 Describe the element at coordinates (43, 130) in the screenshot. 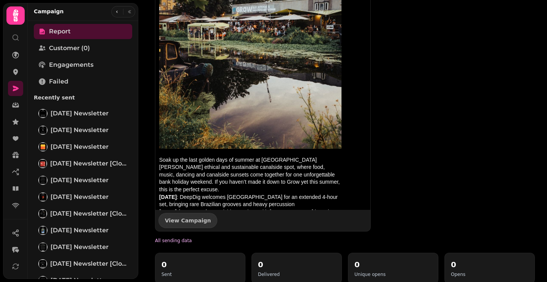

I see `img: 04.08.25 Newsletter` at that location.